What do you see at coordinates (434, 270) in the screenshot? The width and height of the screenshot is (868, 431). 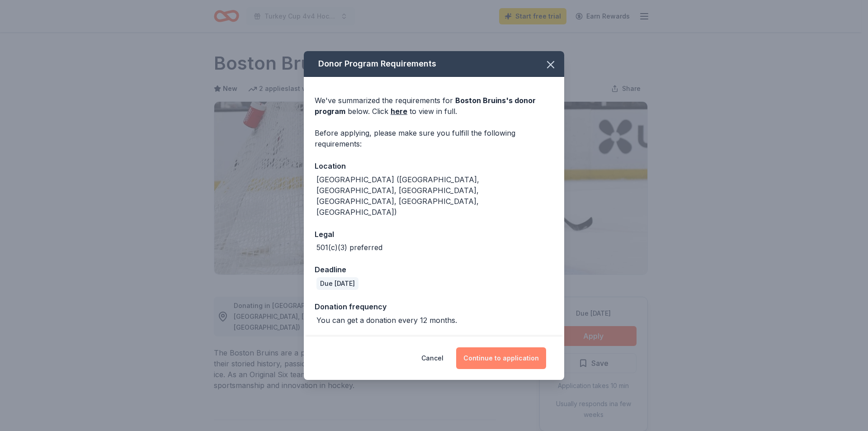 I see `div: Deadline` at bounding box center [434, 270].